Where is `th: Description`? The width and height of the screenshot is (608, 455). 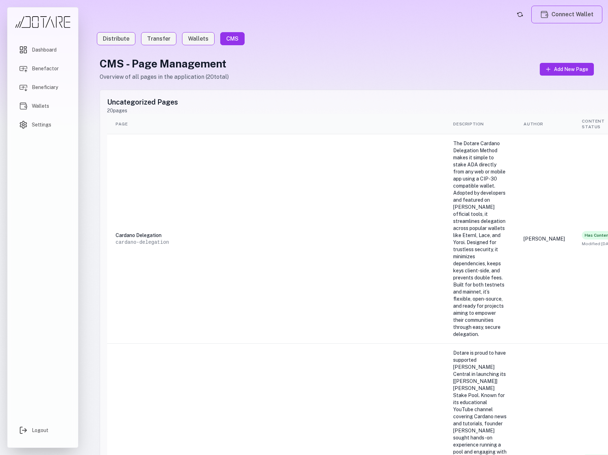
th: Description is located at coordinates (480, 124).